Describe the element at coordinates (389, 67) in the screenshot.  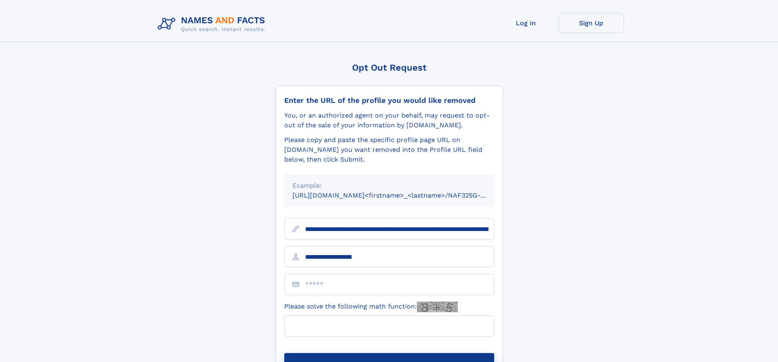
I see `div: Opt Out Request` at that location.